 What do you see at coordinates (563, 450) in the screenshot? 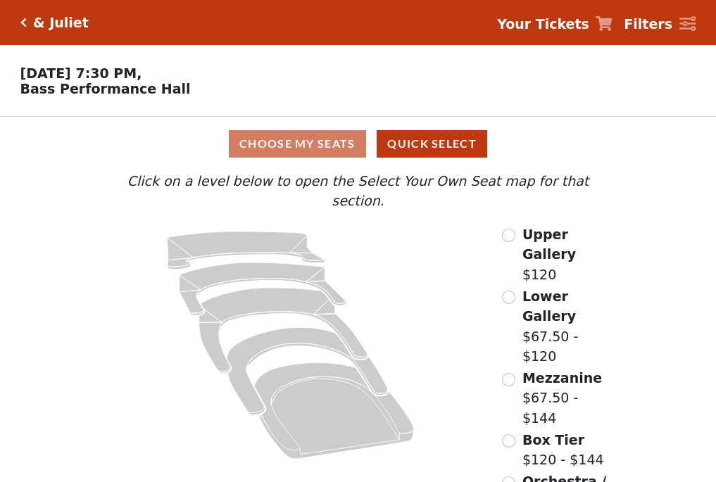
I see `label: $120 - $144` at bounding box center [563, 450].